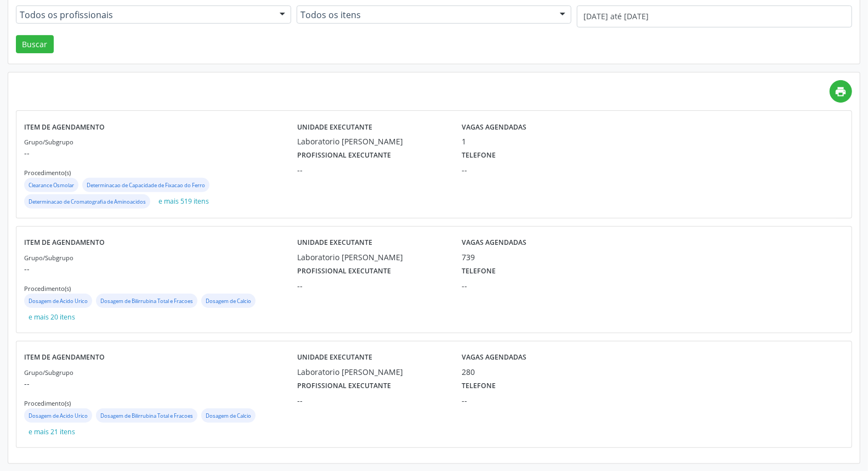 The height and width of the screenshot is (471, 868). I want to click on small: Determinacao de Capacidade de Fixacao do Ferro, so click(146, 185).